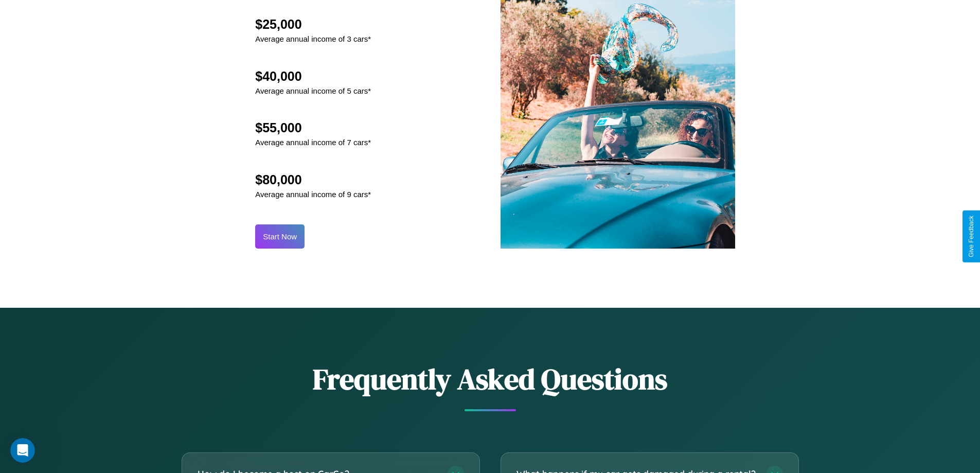 The height and width of the screenshot is (473, 980). What do you see at coordinates (313, 91) in the screenshot?
I see `p: Average annual income of 5 cars*` at bounding box center [313, 91].